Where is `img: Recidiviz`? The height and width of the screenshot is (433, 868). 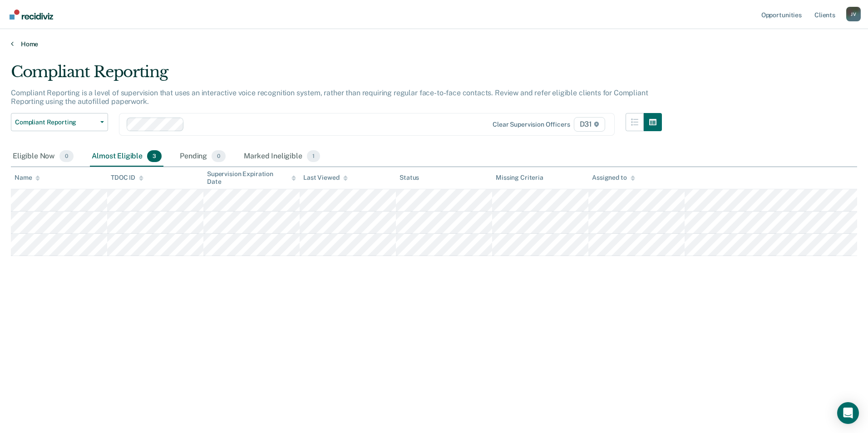
img: Recidiviz is located at coordinates (31, 15).